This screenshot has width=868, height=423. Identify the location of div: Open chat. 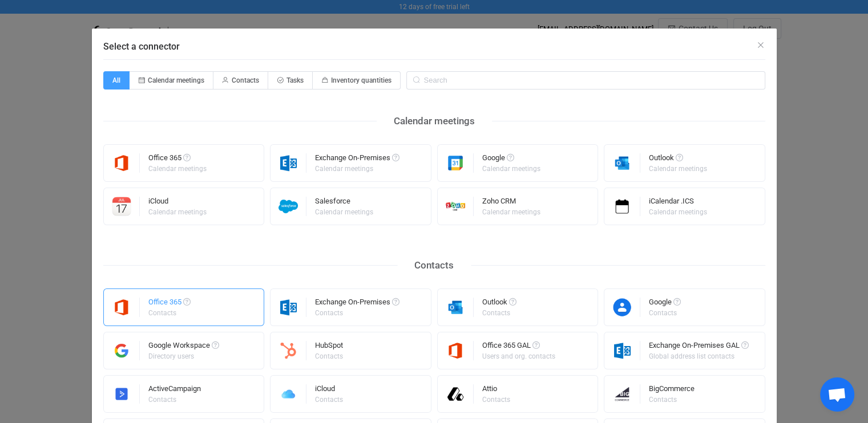
(837, 394).